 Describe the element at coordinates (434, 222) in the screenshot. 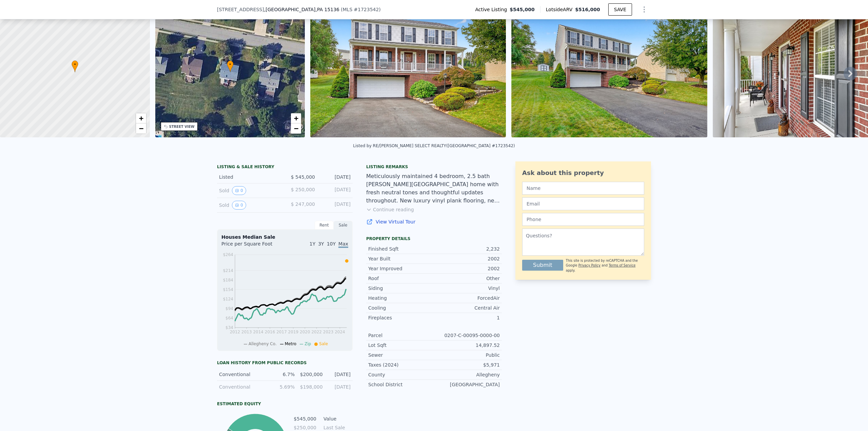

I see `a: View Virtual Tour` at that location.